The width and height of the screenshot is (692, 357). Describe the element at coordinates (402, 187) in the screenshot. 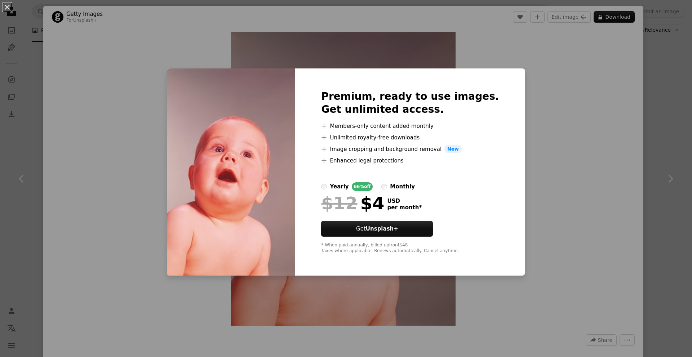

I see `div: monthly` at that location.